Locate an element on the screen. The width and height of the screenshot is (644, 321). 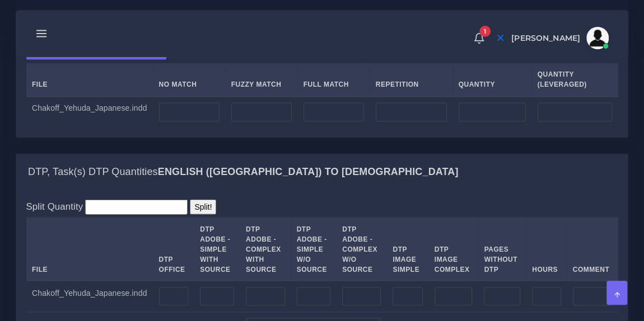
th: DTP Image Complex is located at coordinates (453, 249).